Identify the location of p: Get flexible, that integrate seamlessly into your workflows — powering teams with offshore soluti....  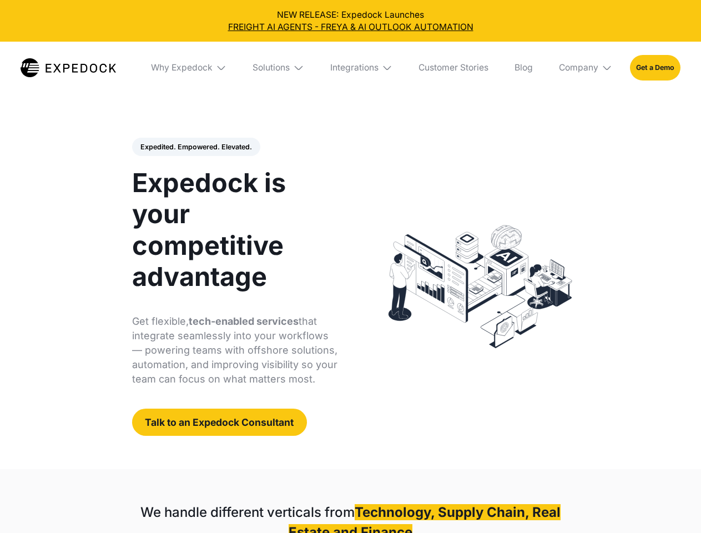
(235, 350).